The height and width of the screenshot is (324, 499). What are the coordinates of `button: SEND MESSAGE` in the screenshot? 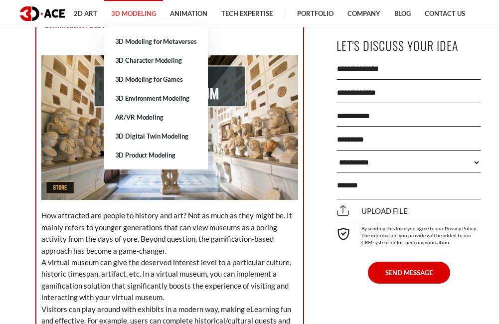 It's located at (409, 272).